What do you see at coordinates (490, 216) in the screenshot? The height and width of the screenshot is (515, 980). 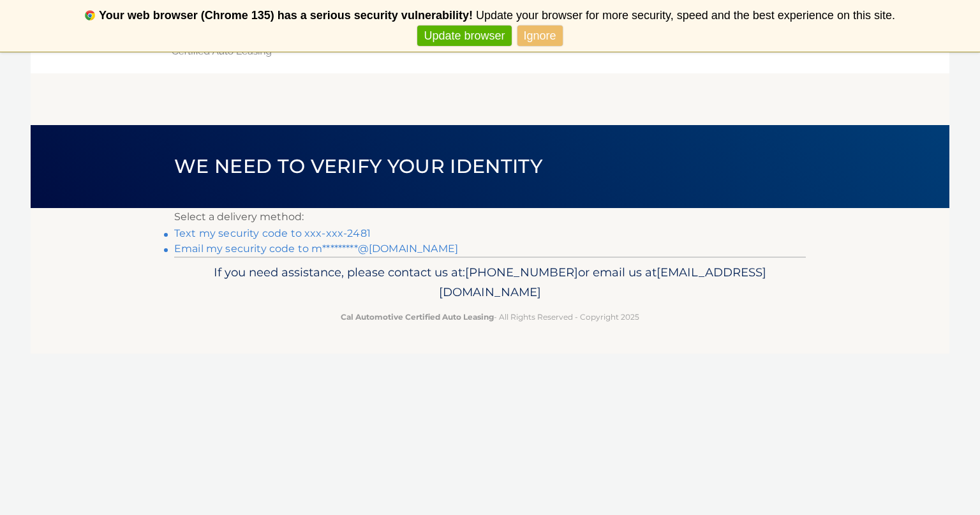 I see `p: Select a delivery method:` at bounding box center [490, 216].